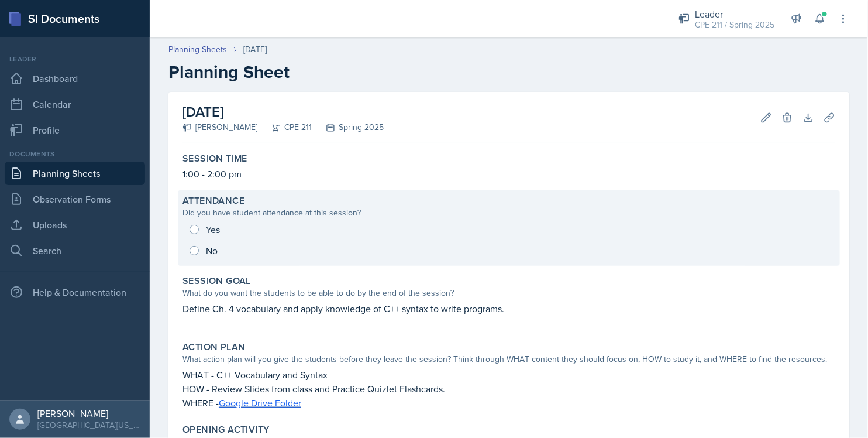 This screenshot has height=438, width=868. Describe the element at coordinates (509, 359) in the screenshot. I see `div: What action plan will you give the students before they leave the session? Think through WHAT con...` at that location.